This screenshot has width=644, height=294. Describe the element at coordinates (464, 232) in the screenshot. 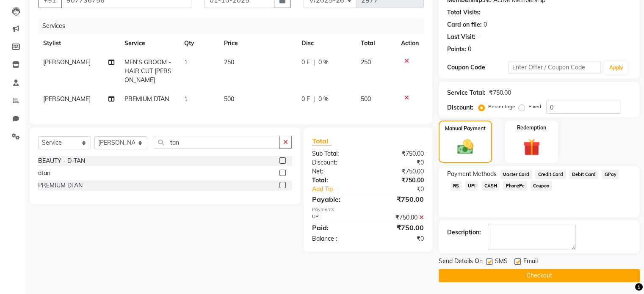

I see `div: Description:` at that location.